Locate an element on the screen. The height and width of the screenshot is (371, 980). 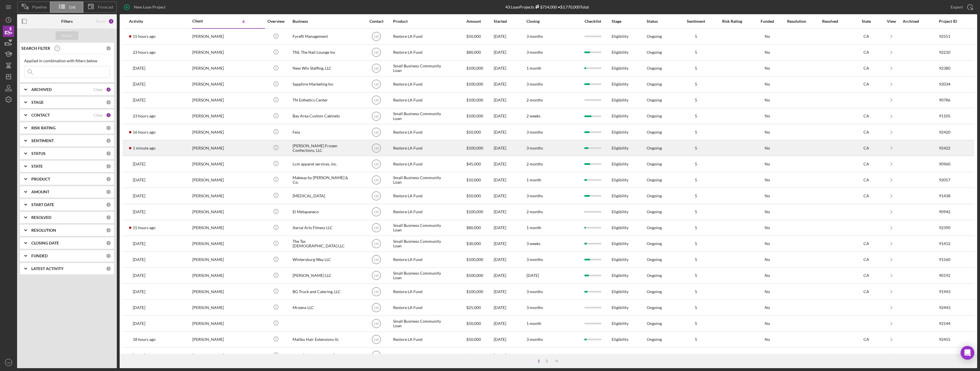
div: CA is located at coordinates (866, 84).